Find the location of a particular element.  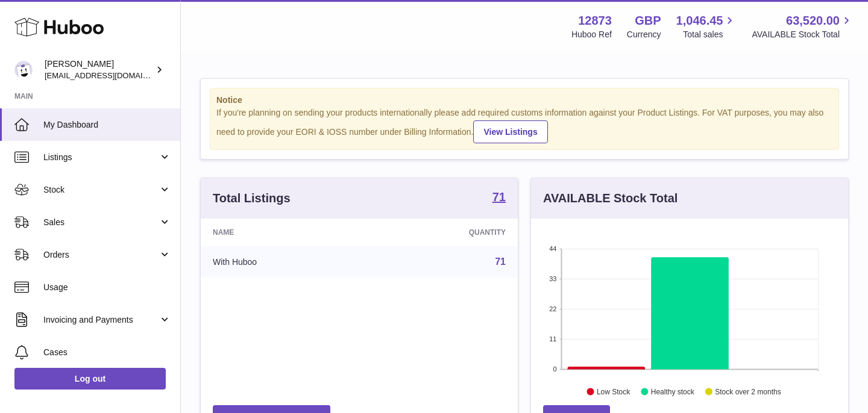

div: Currency is located at coordinates (643, 34).